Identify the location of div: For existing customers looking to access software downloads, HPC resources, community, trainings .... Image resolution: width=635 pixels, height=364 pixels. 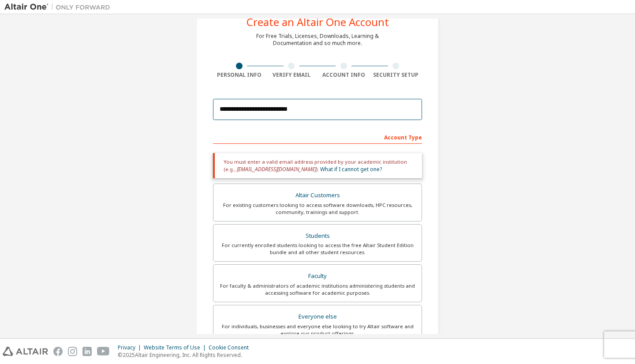
(317, 209).